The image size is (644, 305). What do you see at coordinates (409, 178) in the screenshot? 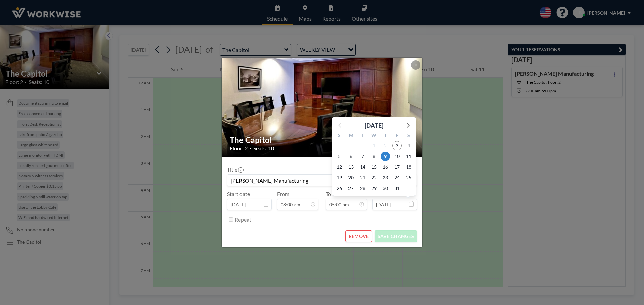
I see `span: Saturday, October 25, 2025` at bounding box center [409, 178].